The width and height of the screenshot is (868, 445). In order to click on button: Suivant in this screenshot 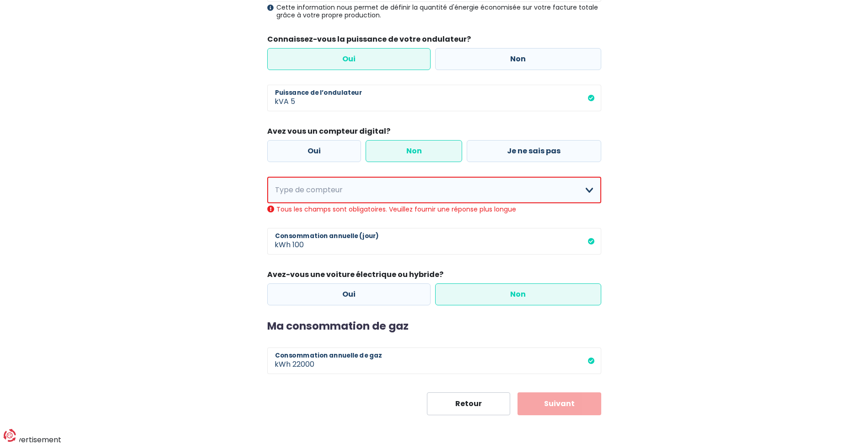, I will do `click(559, 404)`.